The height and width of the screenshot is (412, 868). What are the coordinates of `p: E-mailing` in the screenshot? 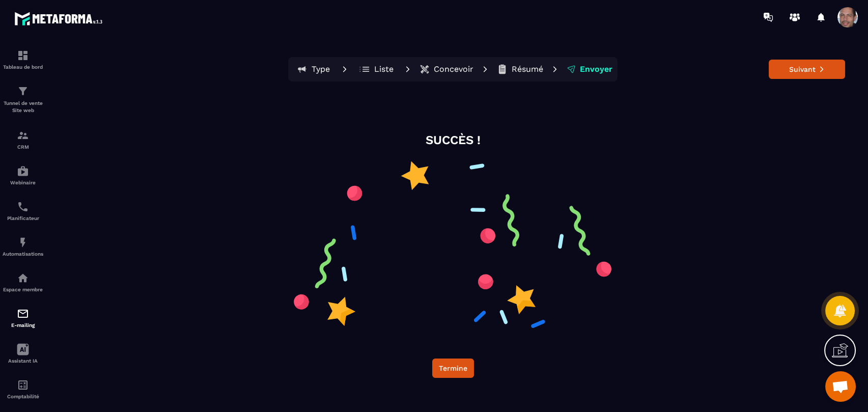 It's located at (23, 325).